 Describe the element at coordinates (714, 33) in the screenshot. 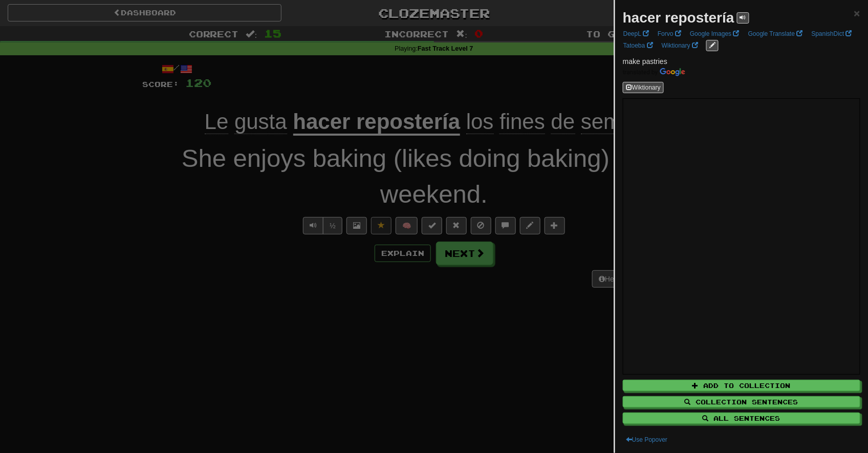

I see `a: Google Images` at that location.